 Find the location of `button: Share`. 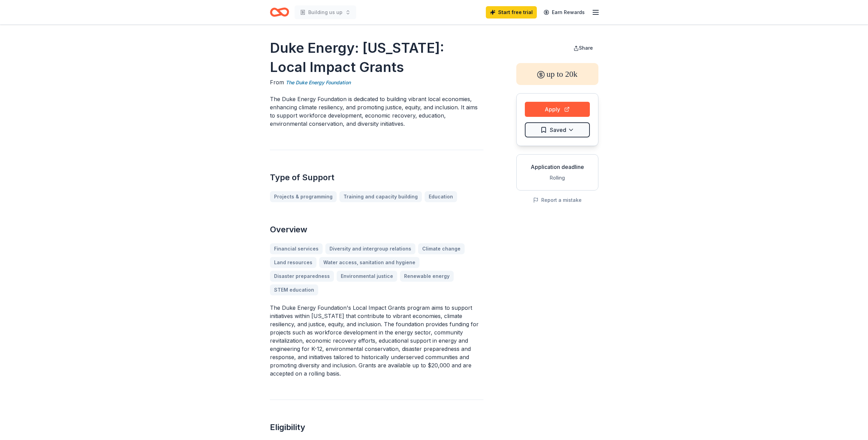

button: Share is located at coordinates (583, 48).